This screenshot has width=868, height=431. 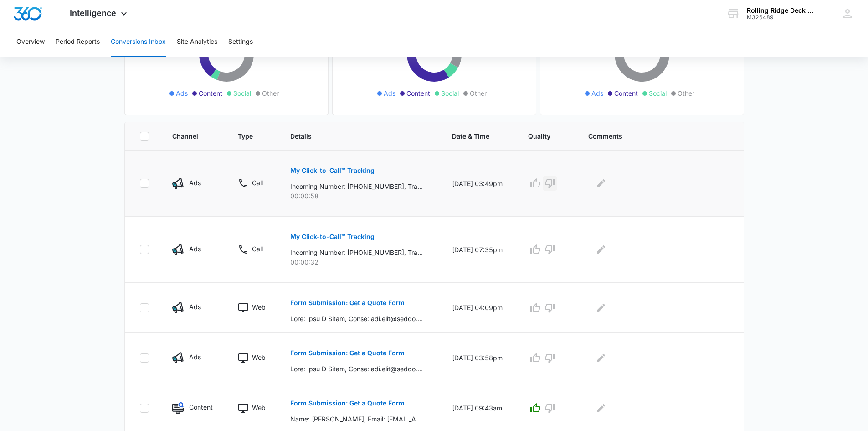 What do you see at coordinates (78, 42) in the screenshot?
I see `button: Period Reports` at bounding box center [78, 42].